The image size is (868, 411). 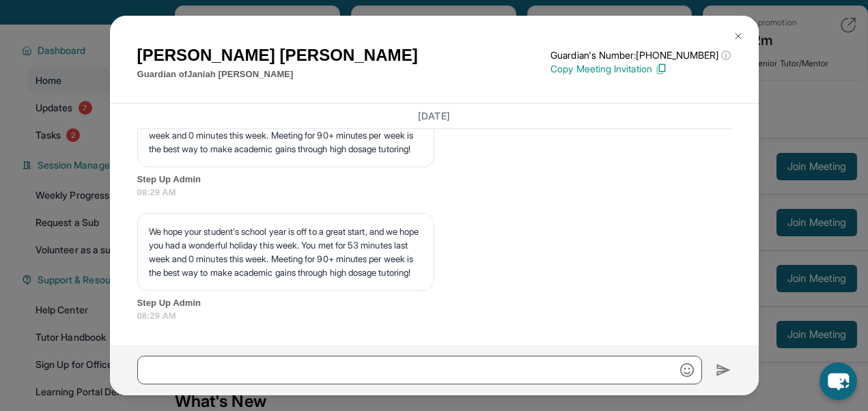 What do you see at coordinates (687, 370) in the screenshot?
I see `img: Emoji` at bounding box center [687, 370].